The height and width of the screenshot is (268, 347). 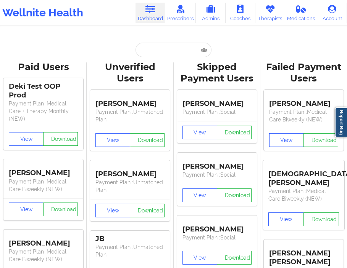 I want to click on a: Coaches, so click(x=240, y=13).